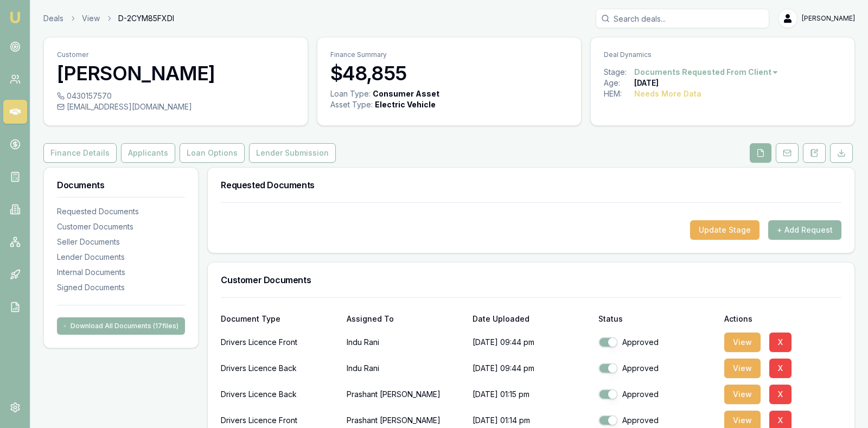 This screenshot has width=868, height=428. Describe the element at coordinates (53, 19) in the screenshot. I see `a: Deals` at that location.